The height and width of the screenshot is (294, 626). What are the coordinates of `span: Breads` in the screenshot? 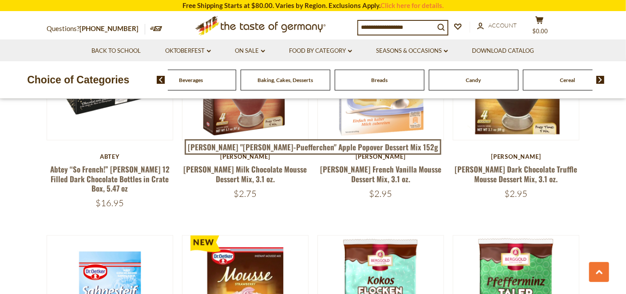 It's located at (379, 80).